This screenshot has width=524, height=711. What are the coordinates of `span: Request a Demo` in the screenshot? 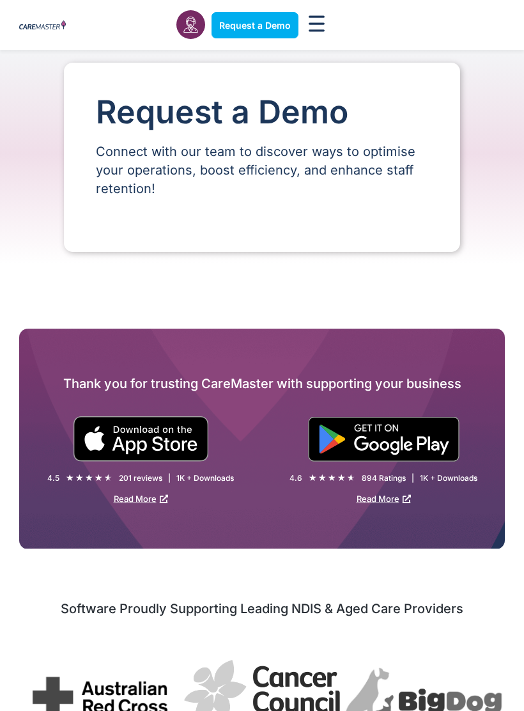 It's located at (255, 25).